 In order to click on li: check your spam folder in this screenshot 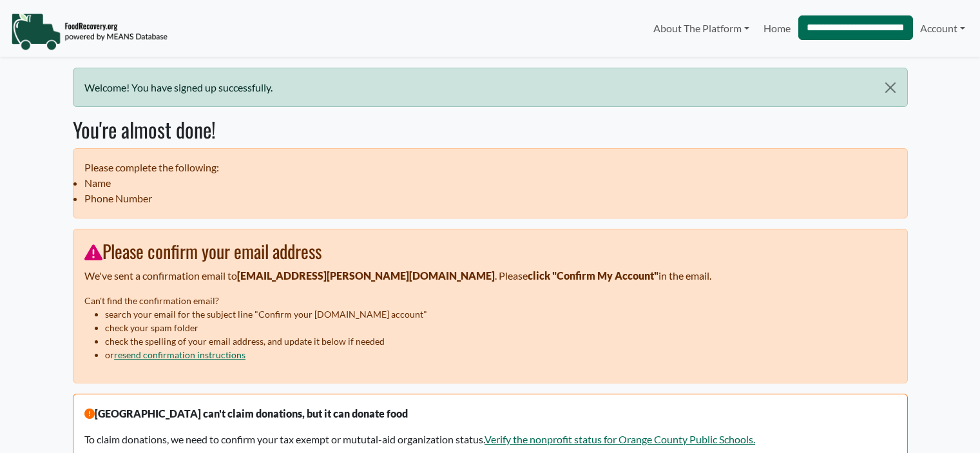, I will do `click(500, 327)`.